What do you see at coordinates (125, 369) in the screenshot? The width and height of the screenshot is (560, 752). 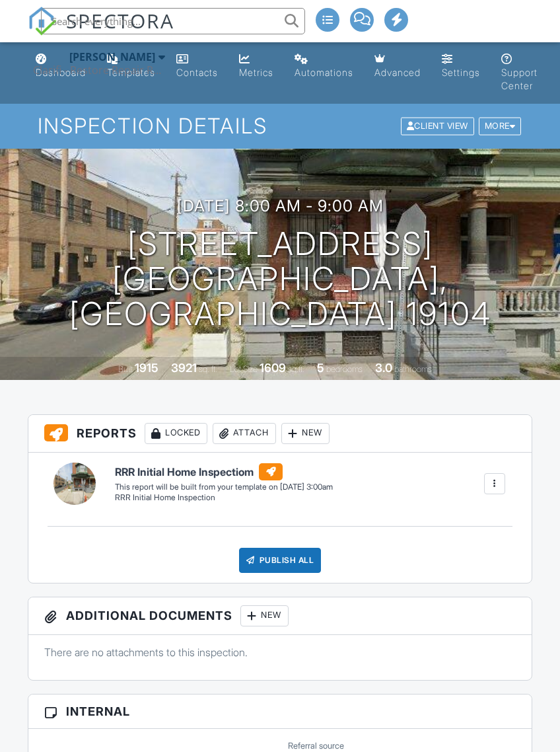 I see `span: Built` at bounding box center [125, 369].